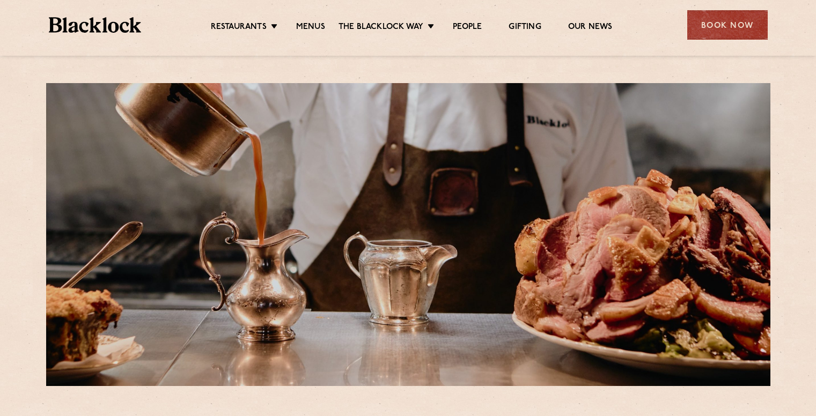 The width and height of the screenshot is (816, 416). What do you see at coordinates (95, 25) in the screenshot?
I see `img: BL_Textured_Logo-footer-cropped.svg` at bounding box center [95, 25].